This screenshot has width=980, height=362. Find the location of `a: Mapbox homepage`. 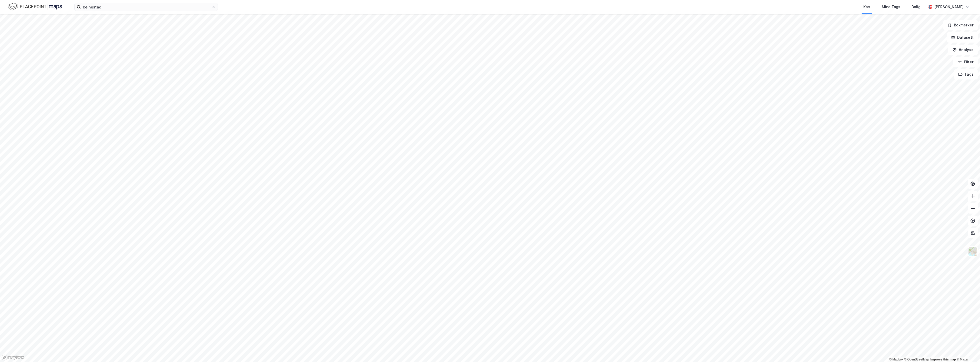

a: Mapbox homepage is located at coordinates (13, 358).